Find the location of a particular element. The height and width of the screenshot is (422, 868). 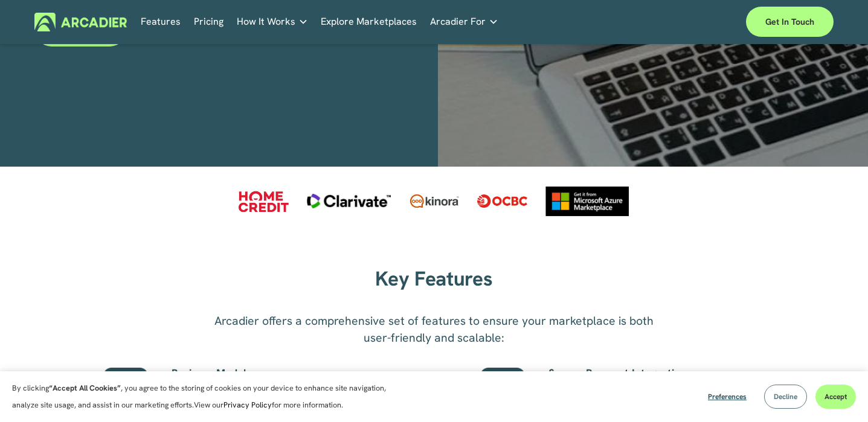

span: Decline is located at coordinates (785, 397).